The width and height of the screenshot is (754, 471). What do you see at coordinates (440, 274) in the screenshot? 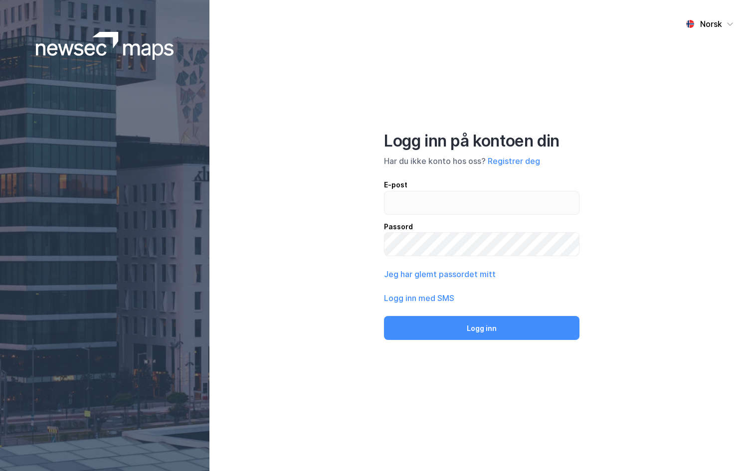
I see `button: Jeg har glemt passordet mitt` at bounding box center [440, 274].